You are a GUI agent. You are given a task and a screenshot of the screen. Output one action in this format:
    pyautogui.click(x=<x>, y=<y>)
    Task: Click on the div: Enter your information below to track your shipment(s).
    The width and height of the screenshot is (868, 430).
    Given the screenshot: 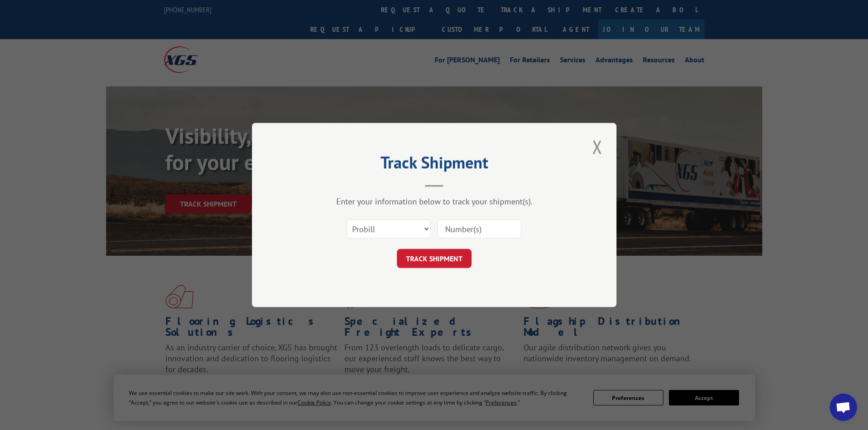 What is the action you would take?
    pyautogui.click(x=434, y=202)
    